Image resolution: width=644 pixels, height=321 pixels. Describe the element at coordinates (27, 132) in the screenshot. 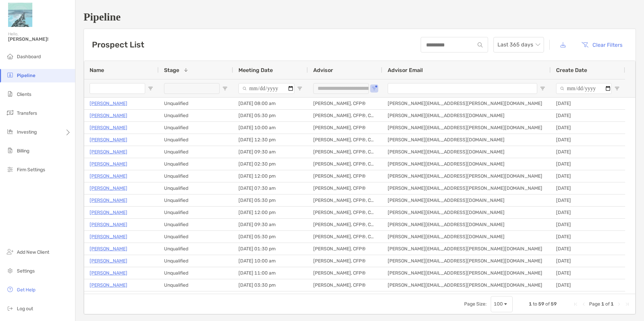

I see `span: Investing` at that location.